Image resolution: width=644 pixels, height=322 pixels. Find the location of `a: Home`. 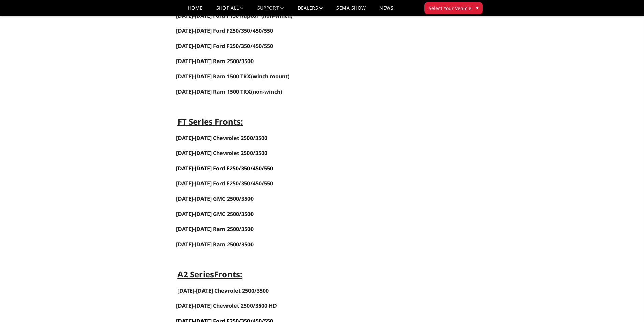

a: Home is located at coordinates (195, 10).